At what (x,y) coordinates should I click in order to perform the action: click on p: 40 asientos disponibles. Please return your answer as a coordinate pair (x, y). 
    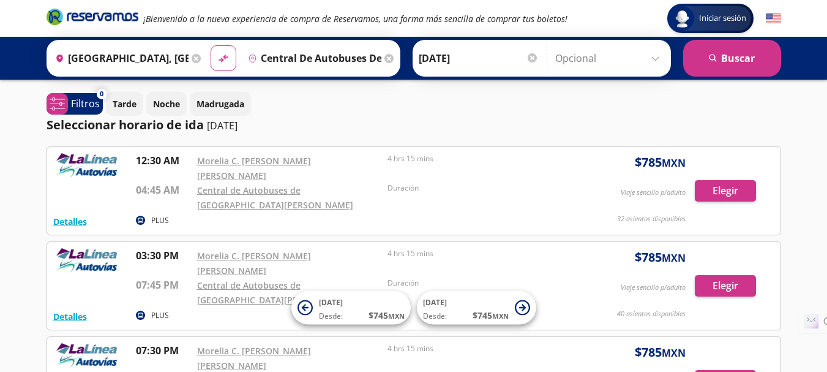
    Looking at the image, I should click on (652, 314).